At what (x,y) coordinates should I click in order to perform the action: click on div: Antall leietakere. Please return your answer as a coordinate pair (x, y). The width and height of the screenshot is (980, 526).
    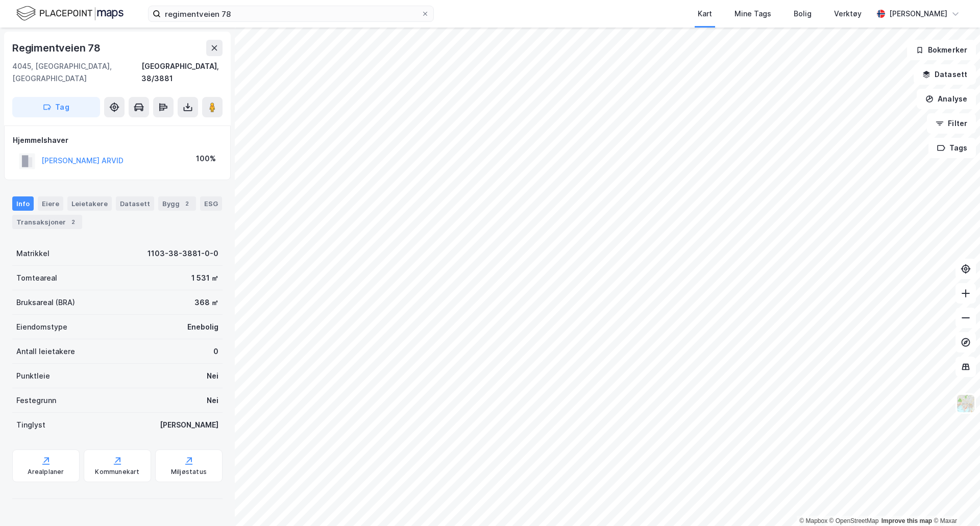
    Looking at the image, I should click on (45, 352).